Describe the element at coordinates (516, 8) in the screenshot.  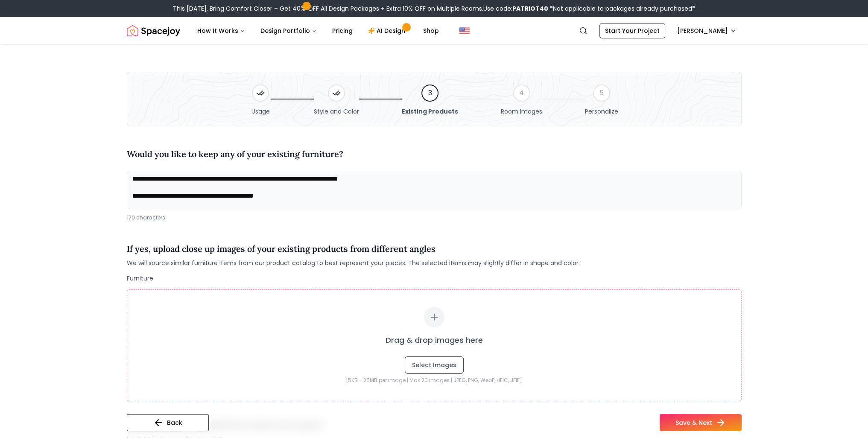
I see `span: Use code:` at that location.